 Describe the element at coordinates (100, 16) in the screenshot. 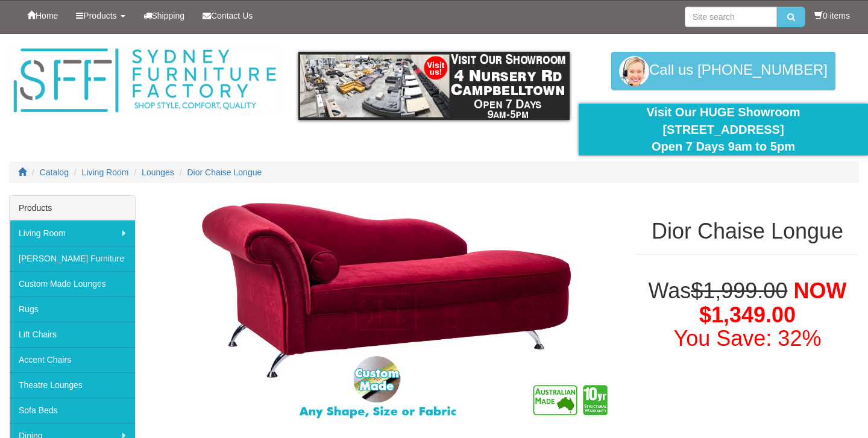

I see `a: Products` at that location.